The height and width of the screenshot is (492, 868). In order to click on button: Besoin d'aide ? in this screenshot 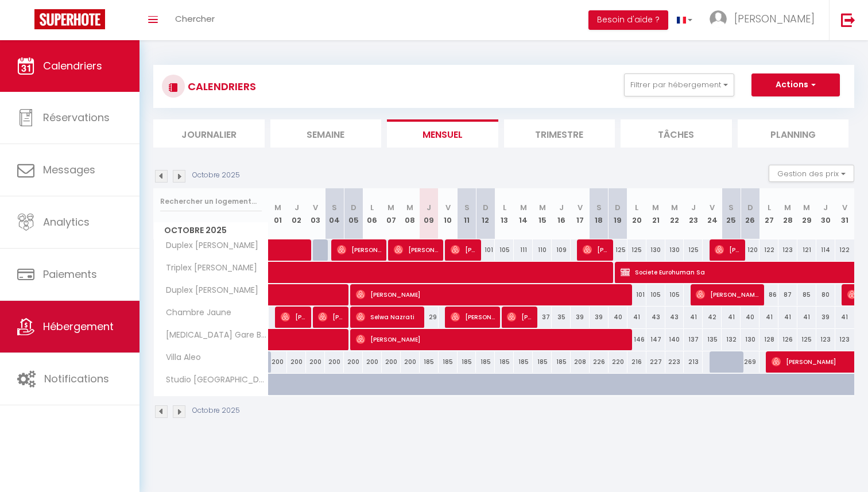, I will do `click(628, 20)`.